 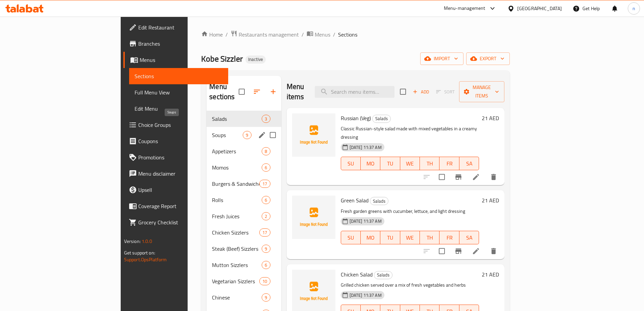 What do you see at coordinates (179, 109) in the screenshot?
I see `span: Edit Menu` at bounding box center [179, 109].